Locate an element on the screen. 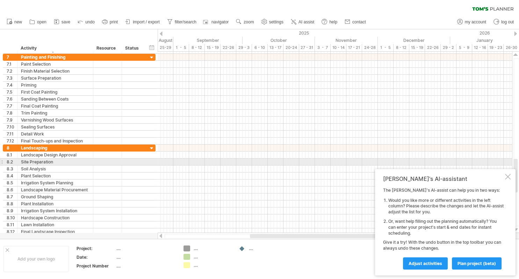 The height and width of the screenshot is (279, 519). div: Project Number is located at coordinates (96, 266).